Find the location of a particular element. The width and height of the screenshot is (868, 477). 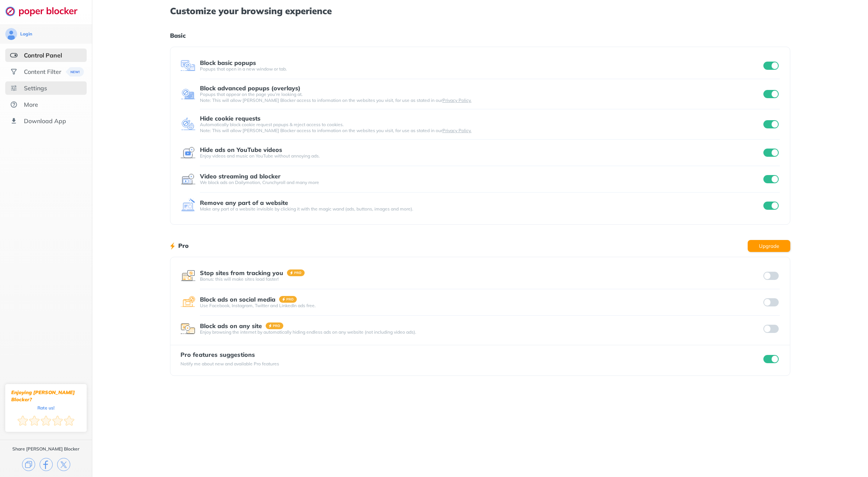

img: features-selected.svg is located at coordinates (14, 55).